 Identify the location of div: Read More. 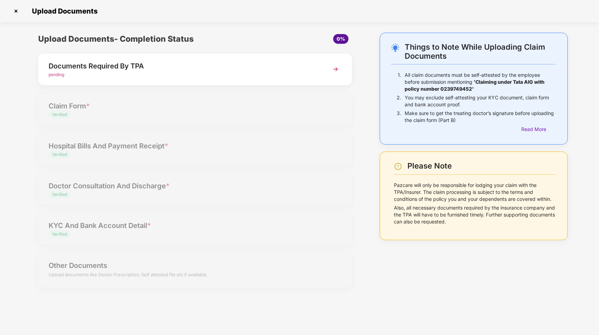
(538, 129).